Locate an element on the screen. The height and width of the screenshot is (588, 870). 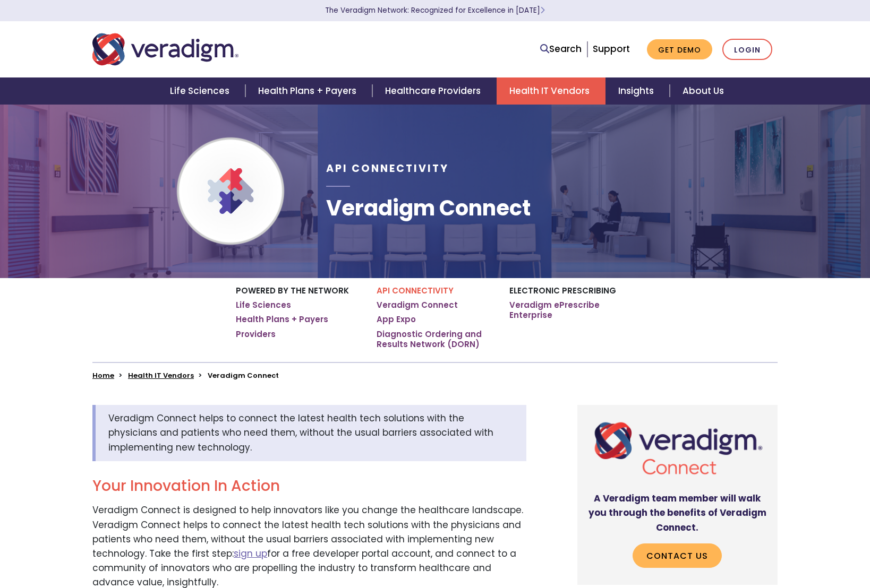
a: Diagnostic Ordering and Results Network (DORN) is located at coordinates (435, 340).